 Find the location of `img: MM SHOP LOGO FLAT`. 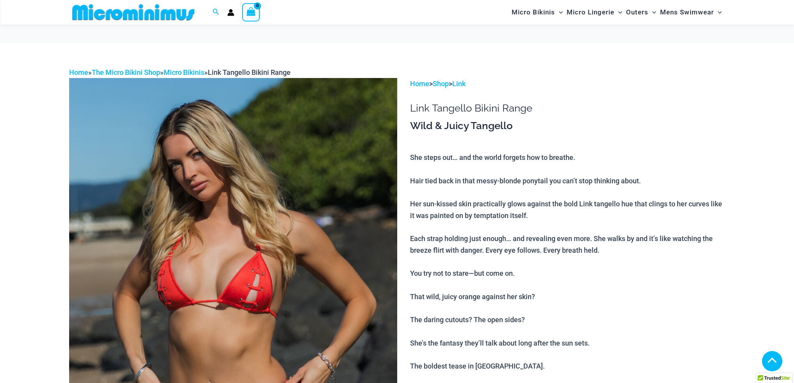

img: MM SHOP LOGO FLAT is located at coordinates (133, 12).